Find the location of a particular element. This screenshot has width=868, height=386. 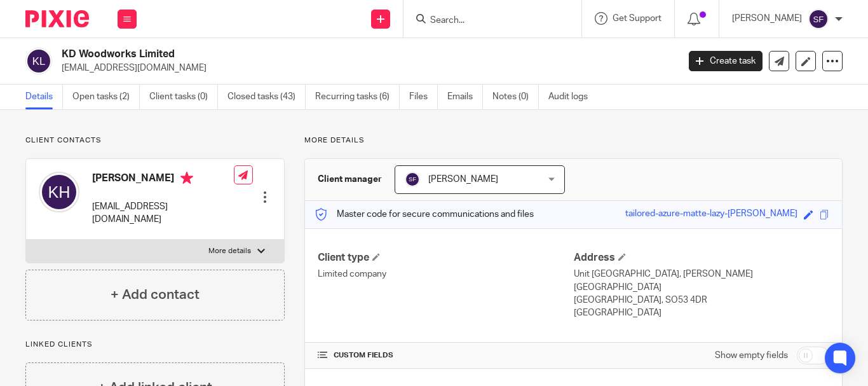

label: Show empty fields is located at coordinates (751, 355).